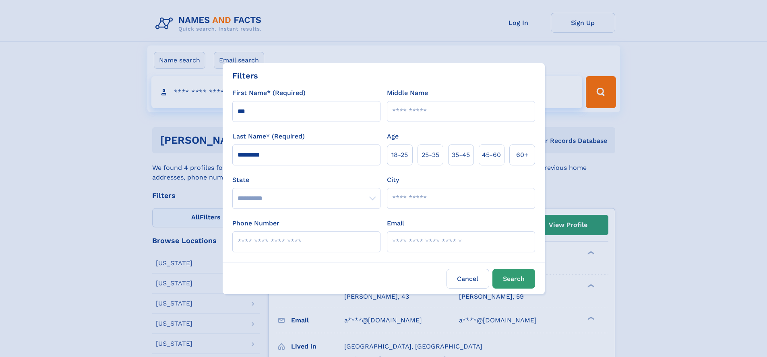 The height and width of the screenshot is (357, 767). What do you see at coordinates (408, 93) in the screenshot?
I see `label: Middle Name` at bounding box center [408, 93].